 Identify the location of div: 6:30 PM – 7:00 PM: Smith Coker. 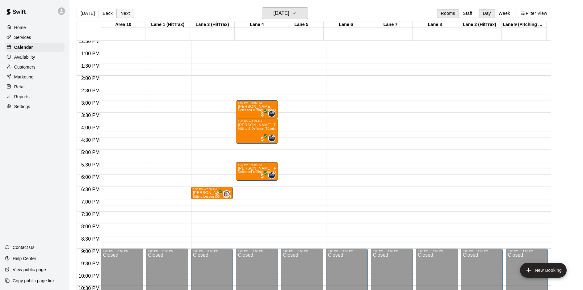
(212, 193).